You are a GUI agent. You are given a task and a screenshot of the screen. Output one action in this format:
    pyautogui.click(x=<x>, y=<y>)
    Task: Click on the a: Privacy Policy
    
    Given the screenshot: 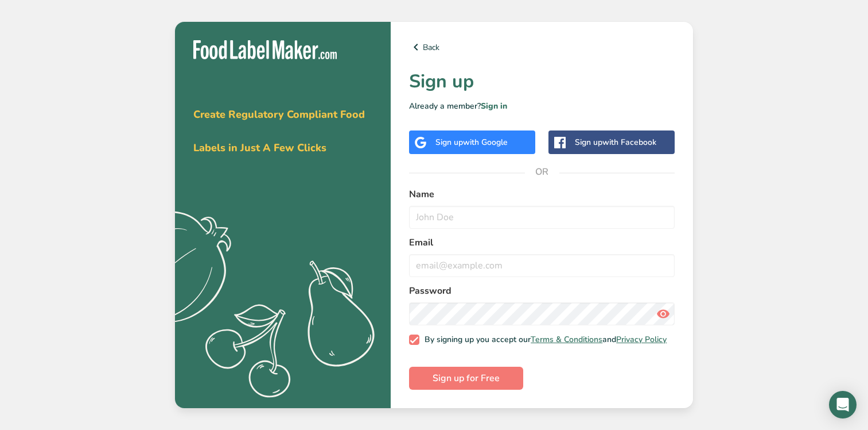 What is the action you would take?
    pyautogui.click(x=642, y=339)
    